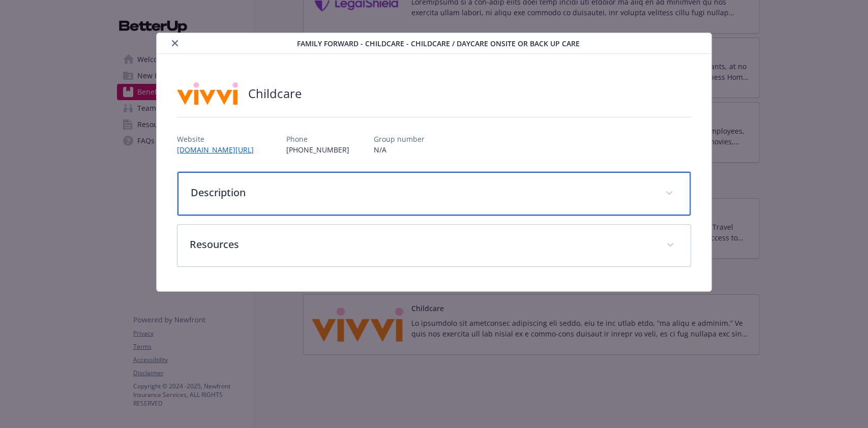  Describe the element at coordinates (219, 139) in the screenshot. I see `p: Website` at that location.